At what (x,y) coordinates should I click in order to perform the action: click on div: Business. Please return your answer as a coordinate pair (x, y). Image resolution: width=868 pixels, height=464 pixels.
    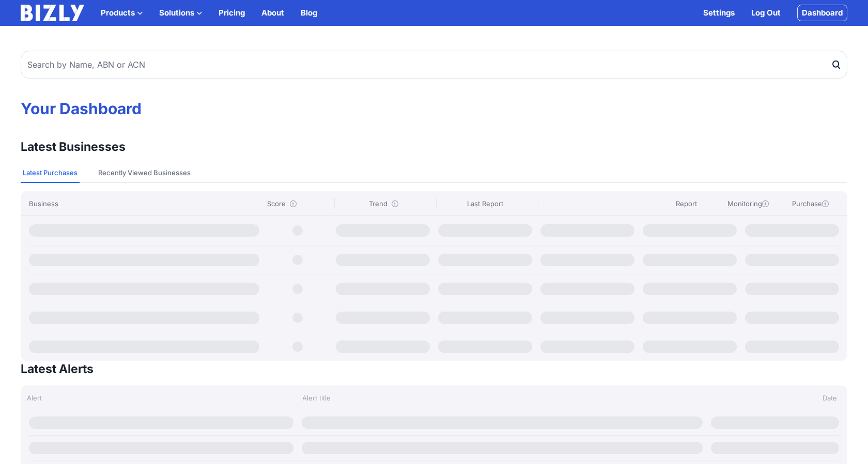
    Looking at the image, I should click on (146, 204).